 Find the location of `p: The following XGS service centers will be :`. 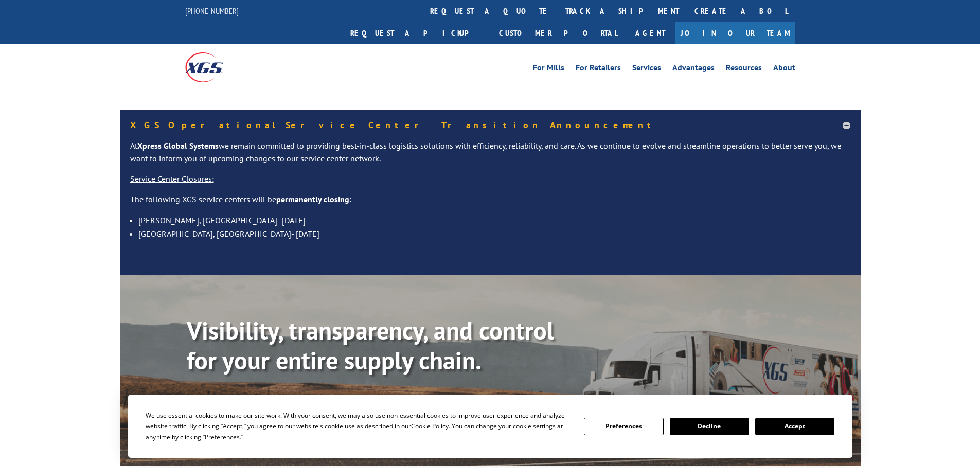

p: The following XGS service centers will be : is located at coordinates (490, 204).